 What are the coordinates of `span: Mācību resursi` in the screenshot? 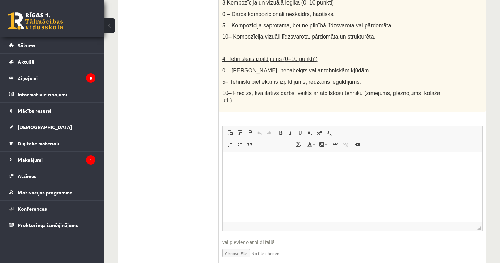 It's located at (34, 110).